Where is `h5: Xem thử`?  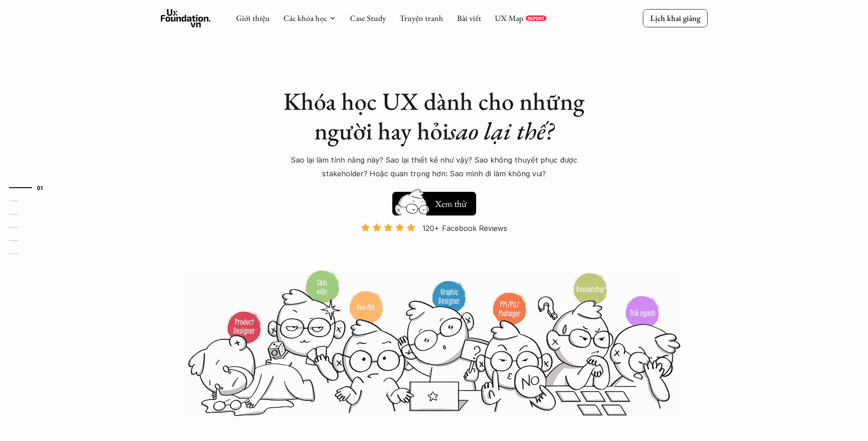 h5: Xem thử is located at coordinates (451, 203).